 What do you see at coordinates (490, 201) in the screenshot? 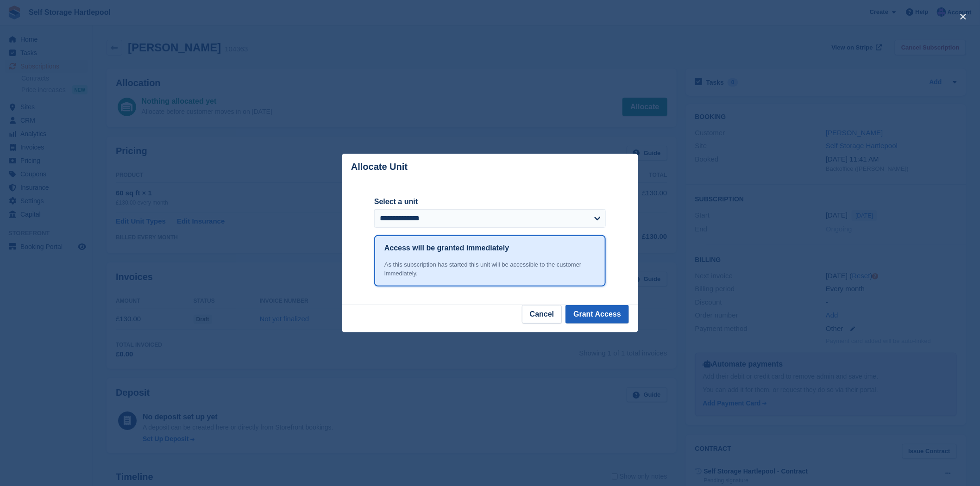
I see `label: Select a unit` at bounding box center [490, 201].